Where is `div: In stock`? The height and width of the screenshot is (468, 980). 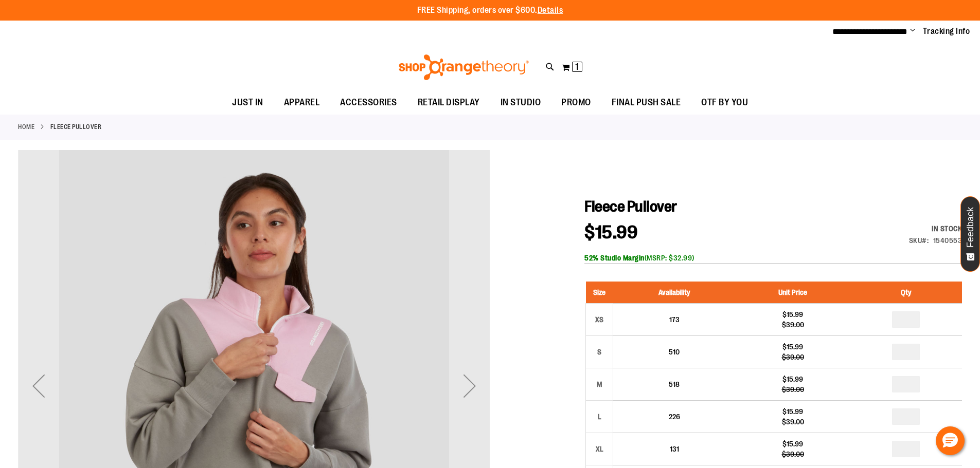 div: In stock is located at coordinates (936, 229).